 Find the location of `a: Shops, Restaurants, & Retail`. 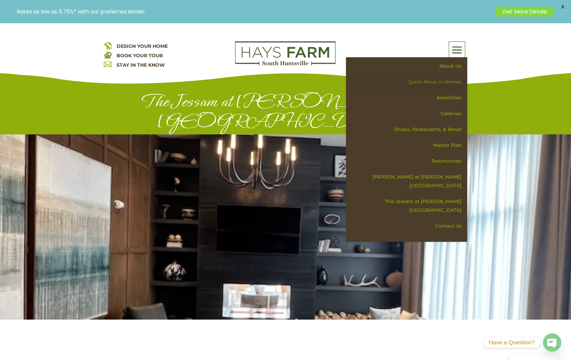

a: Shops, Restaurants, & Retail is located at coordinates (409, 129).